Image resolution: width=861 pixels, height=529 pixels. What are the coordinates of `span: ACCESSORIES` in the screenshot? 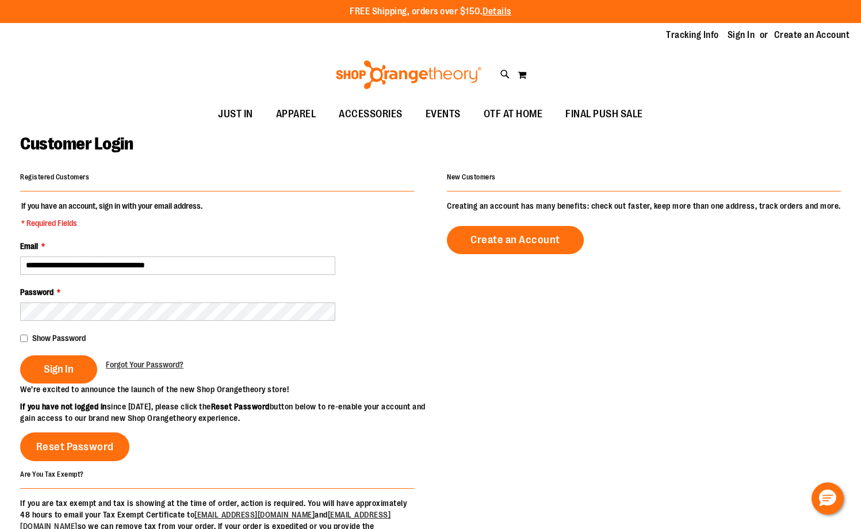 It's located at (370, 114).